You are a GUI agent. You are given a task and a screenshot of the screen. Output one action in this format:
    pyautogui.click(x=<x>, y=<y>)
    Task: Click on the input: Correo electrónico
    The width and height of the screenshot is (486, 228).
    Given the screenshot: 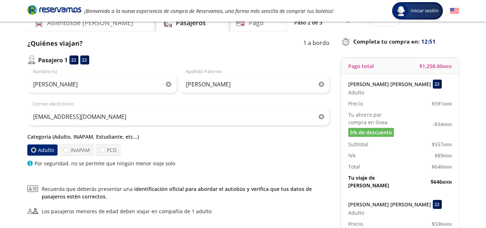 What is the action you would take?
    pyautogui.click(x=179, y=117)
    